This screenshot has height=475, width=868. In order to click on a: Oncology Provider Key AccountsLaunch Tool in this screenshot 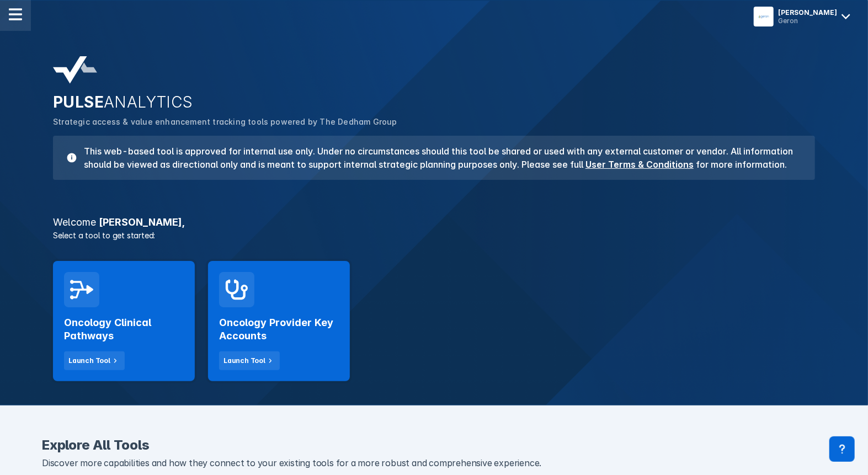, I will do `click(278, 321)`.